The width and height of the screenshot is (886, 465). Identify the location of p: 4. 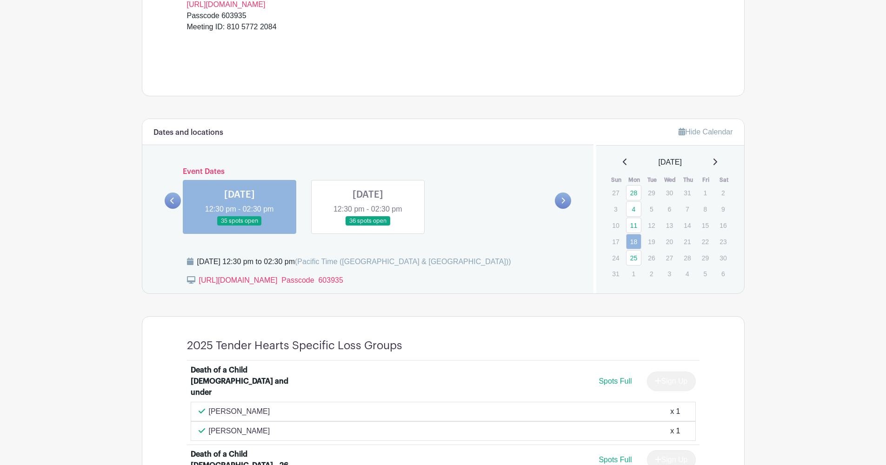
(687, 273).